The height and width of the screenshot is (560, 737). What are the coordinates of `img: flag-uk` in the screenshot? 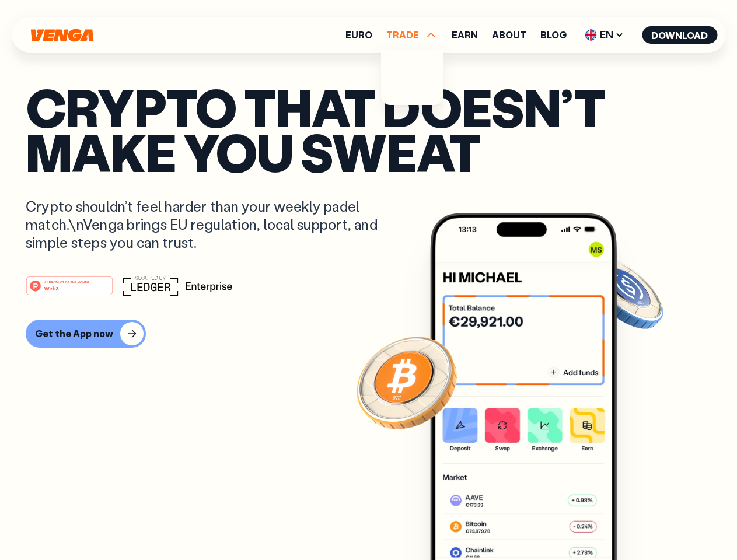 It's located at (591, 35).